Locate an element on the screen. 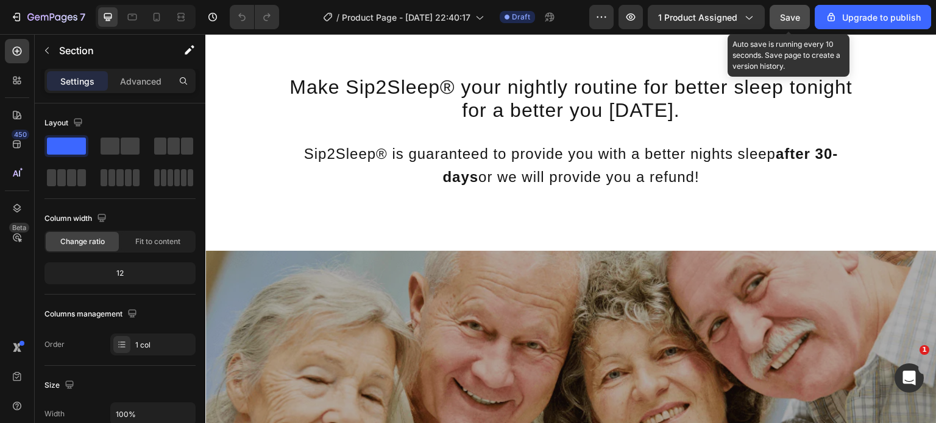  div: 1 col is located at coordinates (164, 345).